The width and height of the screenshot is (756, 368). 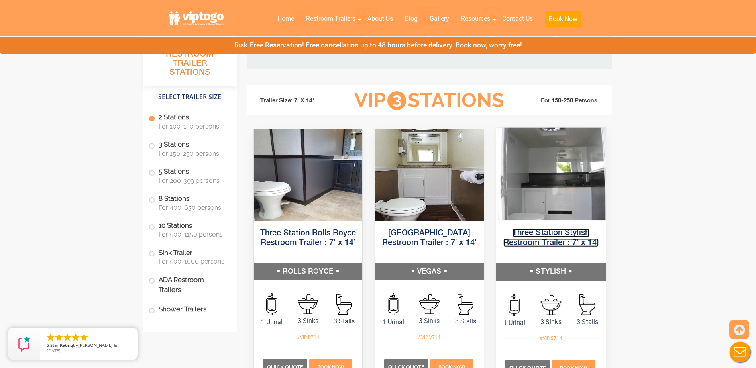 What do you see at coordinates (563, 19) in the screenshot?
I see `button: Book Now` at bounding box center [563, 19].